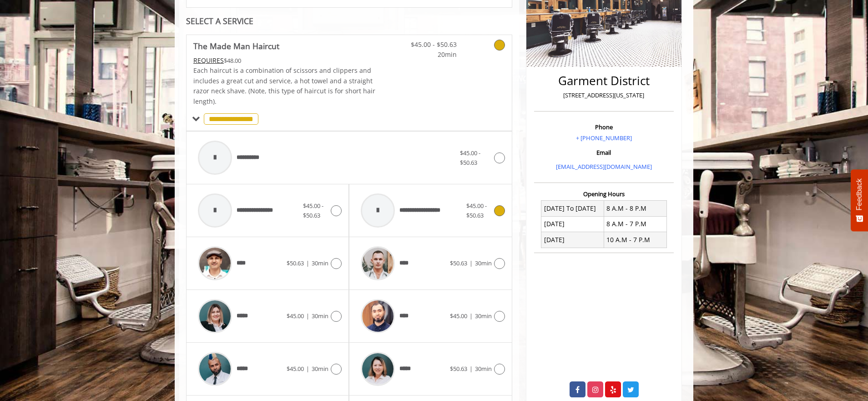 This screenshot has height=401, width=868. Describe the element at coordinates (430, 54) in the screenshot. I see `span: 20min` at that location.